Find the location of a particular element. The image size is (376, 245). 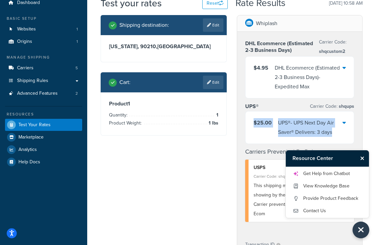

span: Quantity: is located at coordinates (119, 115).